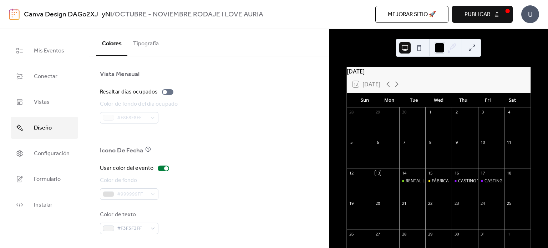 The width and height of the screenshot is (548, 248). What do you see at coordinates (132, 229) in the screenshot?
I see `span: #F3F3F3FF` at bounding box center [132, 229].